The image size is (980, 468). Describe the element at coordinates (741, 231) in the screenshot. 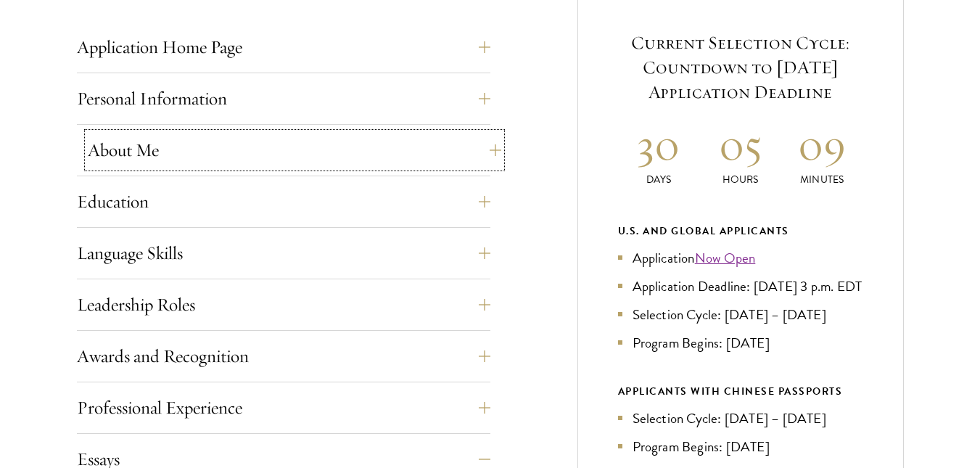

I see `div: U.S. and Global Applicants` at that location.